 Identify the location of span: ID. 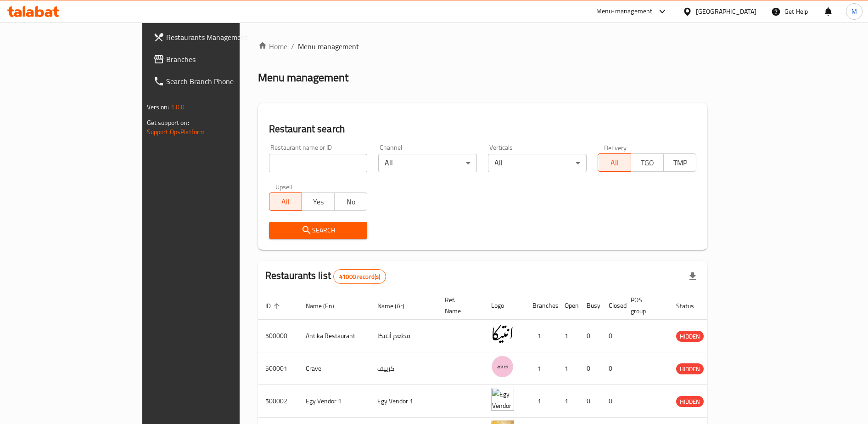
(274, 306).